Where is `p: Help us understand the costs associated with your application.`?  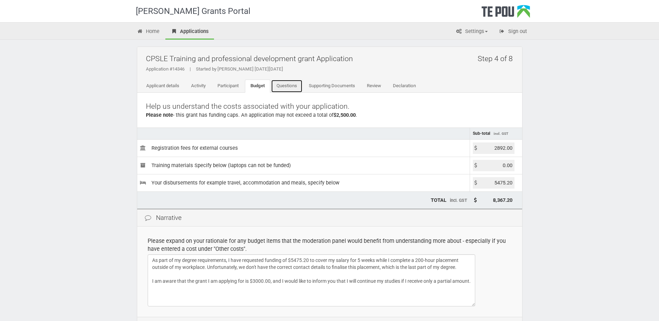 p: Help us understand the costs associated with your application. is located at coordinates (330, 106).